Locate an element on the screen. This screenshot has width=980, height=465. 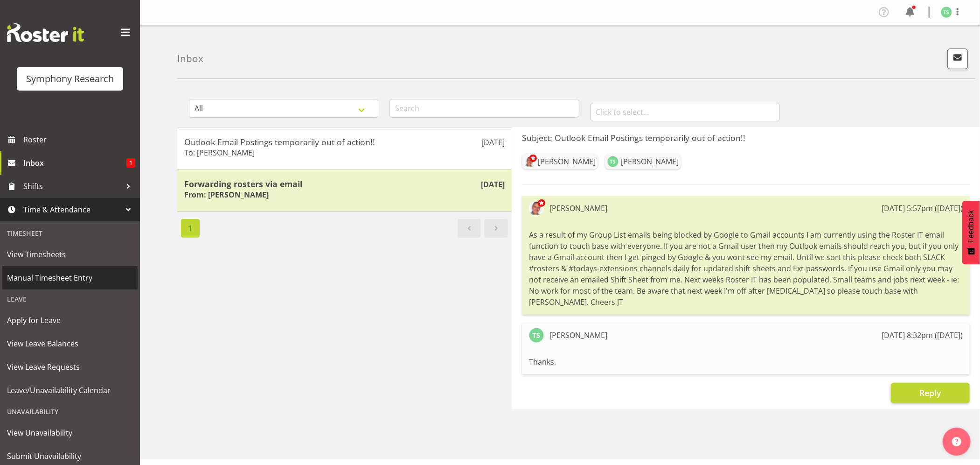
img: Rosterit website logo is located at coordinates (45, 33).